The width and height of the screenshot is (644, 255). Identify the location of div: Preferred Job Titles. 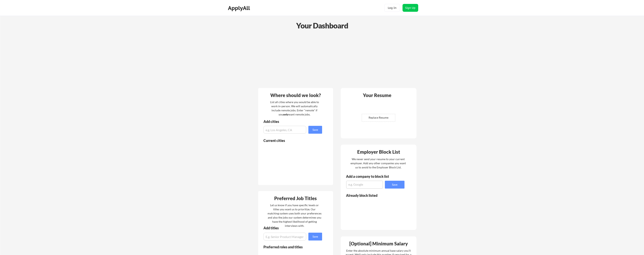
(296, 198).